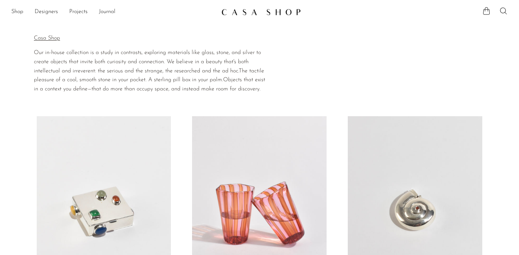  Describe the element at coordinates (46, 12) in the screenshot. I see `a: Designers` at that location.